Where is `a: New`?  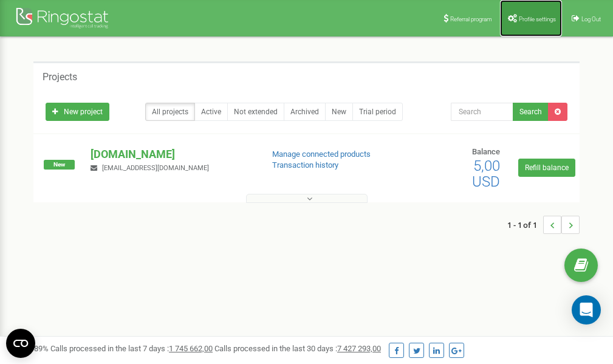
a: New is located at coordinates (339, 112).